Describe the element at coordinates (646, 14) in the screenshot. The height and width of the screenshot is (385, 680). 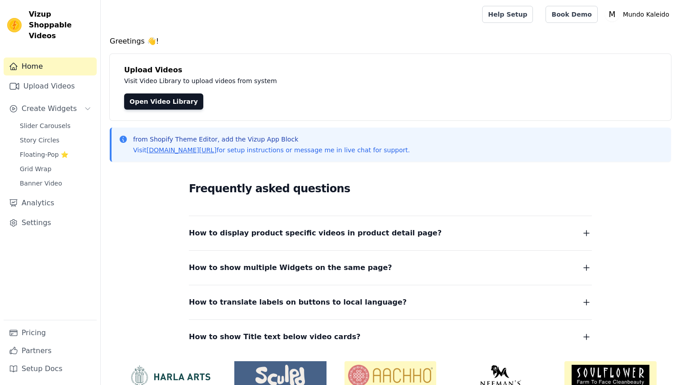
I see `p: Mundo Kaleido` at that location.